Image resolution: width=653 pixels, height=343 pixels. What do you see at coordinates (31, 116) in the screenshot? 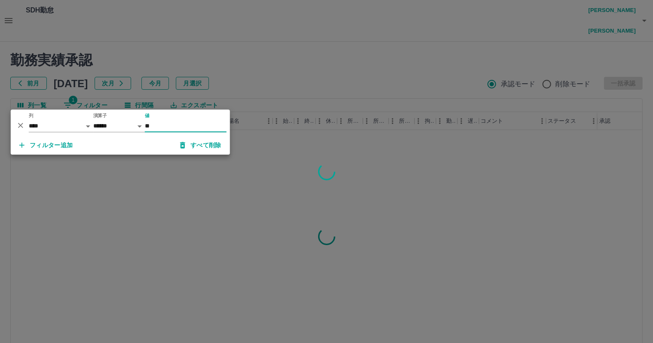
I see `label: 列` at bounding box center [31, 116].